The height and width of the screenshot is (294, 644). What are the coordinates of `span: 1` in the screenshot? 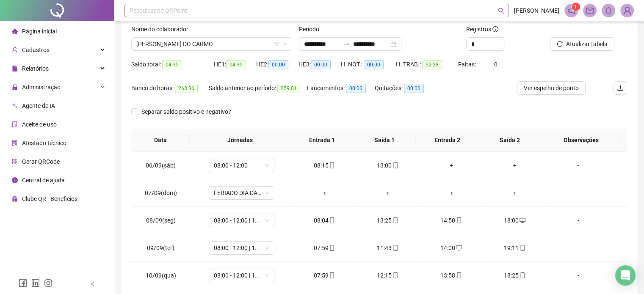 It's located at (575, 7).